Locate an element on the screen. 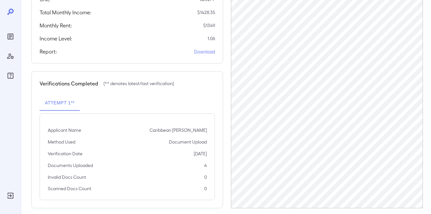  button: Attempt 1** is located at coordinates (59, 103).